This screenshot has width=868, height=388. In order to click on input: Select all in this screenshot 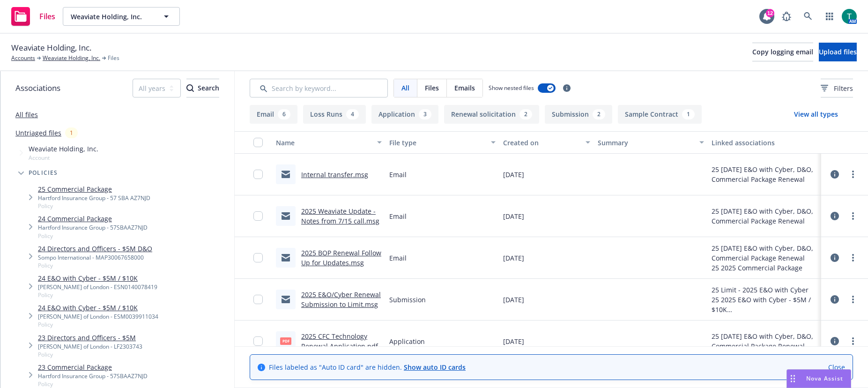, I will do `click(258, 142)`.